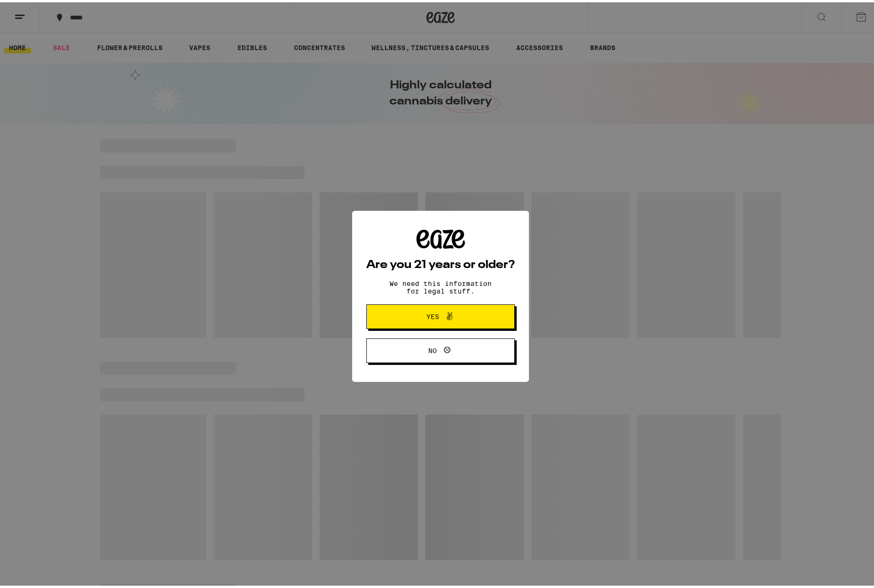 This screenshot has height=588, width=874. What do you see at coordinates (432, 314) in the screenshot?
I see `span: Yes` at bounding box center [432, 314].